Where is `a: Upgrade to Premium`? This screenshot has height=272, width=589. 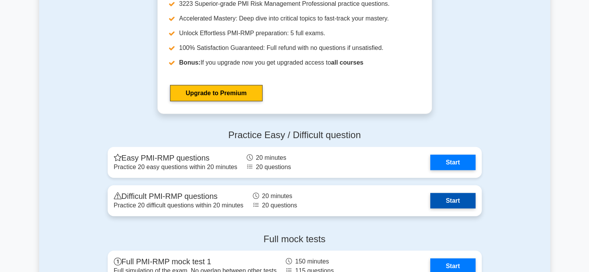
a: Upgrade to Premium is located at coordinates (216, 93).